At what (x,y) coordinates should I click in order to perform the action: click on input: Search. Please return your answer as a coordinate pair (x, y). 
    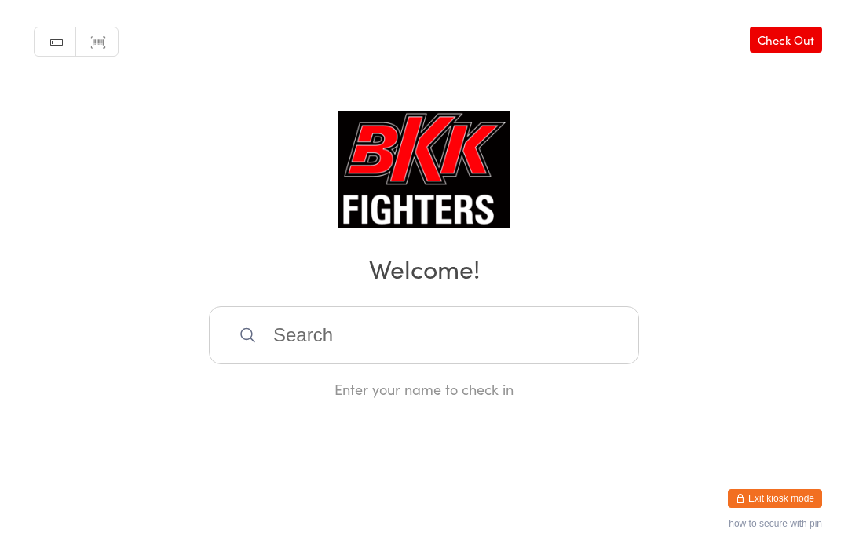
    Looking at the image, I should click on (424, 335).